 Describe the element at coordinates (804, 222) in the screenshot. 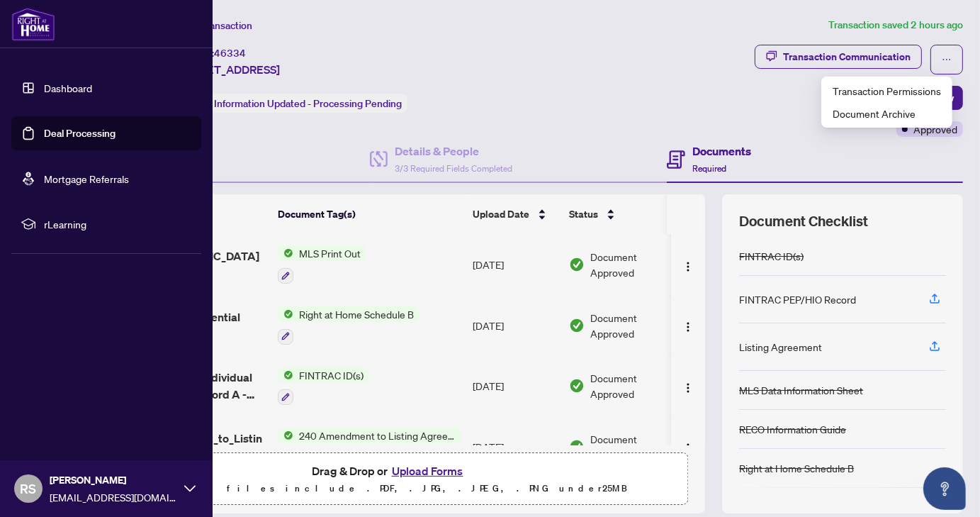

I see `span: Document Checklist` at that location.